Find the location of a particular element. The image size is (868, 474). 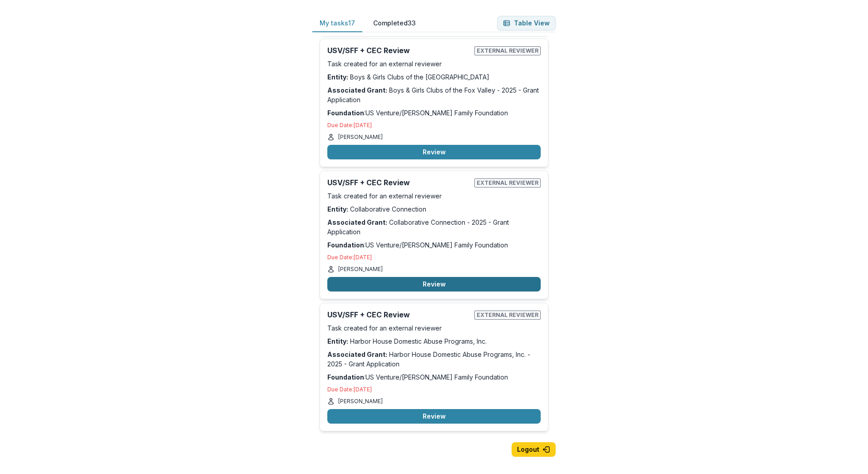

button: Completed 33 is located at coordinates (395, 23).